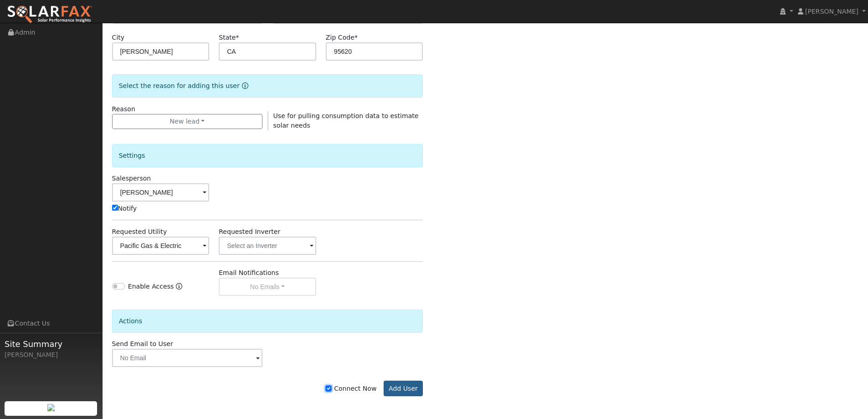 This screenshot has height=419, width=868. I want to click on input: Select an Inverter, so click(268, 245).